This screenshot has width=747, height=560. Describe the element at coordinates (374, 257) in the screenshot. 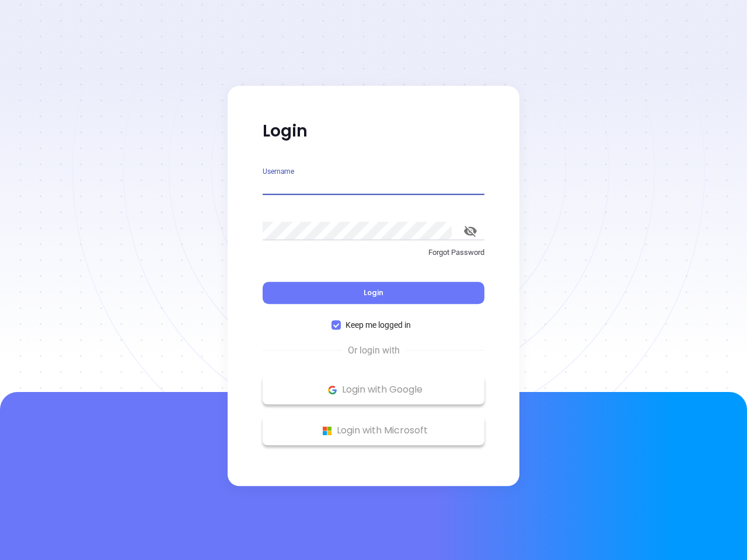

I see `a: Forgot Password` at that location.